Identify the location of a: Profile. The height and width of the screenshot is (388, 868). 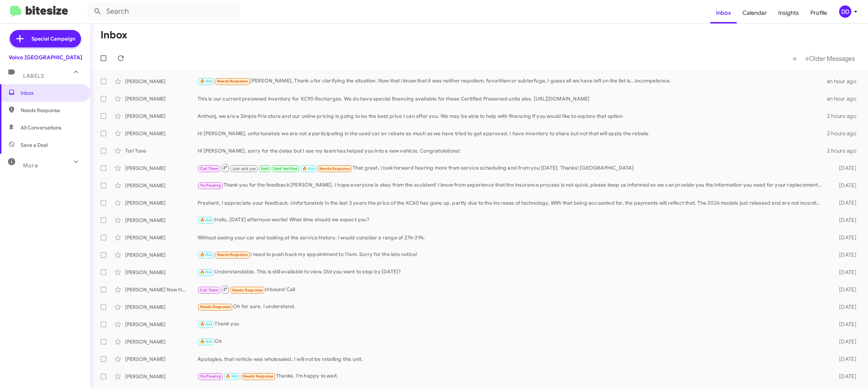
(818, 13).